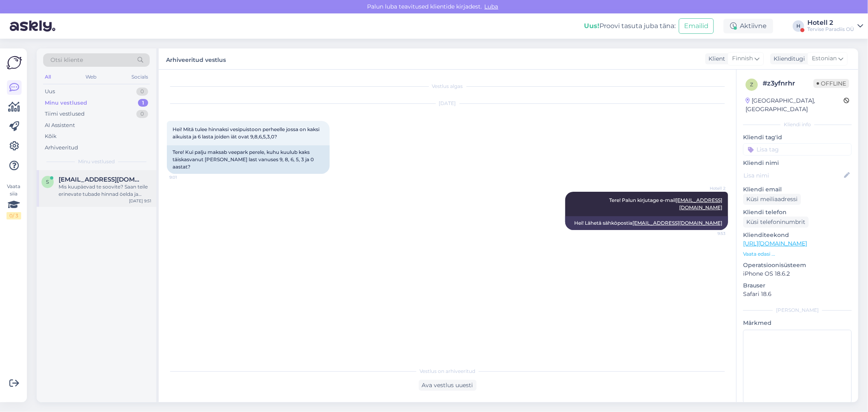  Describe the element at coordinates (105, 190) in the screenshot. I see `div: Mis kuupäevad te soovite? Saan teile erinevate tubade hinnad öelda ja saate sobiva valida.` at that location.